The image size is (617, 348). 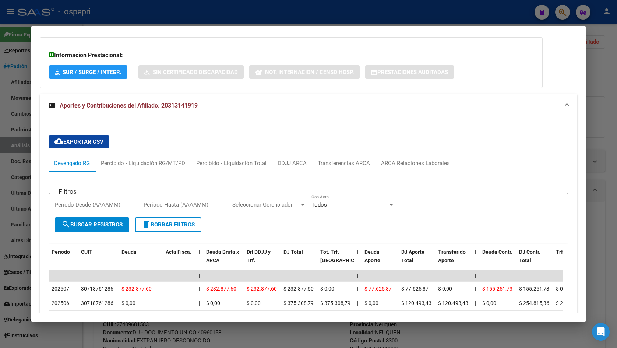 I want to click on button: Buscar Registros, so click(x=92, y=225).